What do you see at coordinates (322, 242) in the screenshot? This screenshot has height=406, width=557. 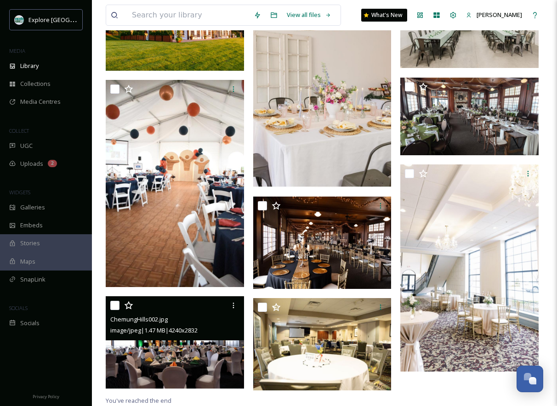 I see `img: WaldenwoodsCromaineEvent001.jpg` at bounding box center [322, 242].